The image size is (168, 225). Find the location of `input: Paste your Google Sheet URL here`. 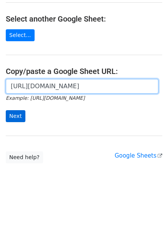

input: Paste your Google Sheet URL here is located at coordinates (82, 86).